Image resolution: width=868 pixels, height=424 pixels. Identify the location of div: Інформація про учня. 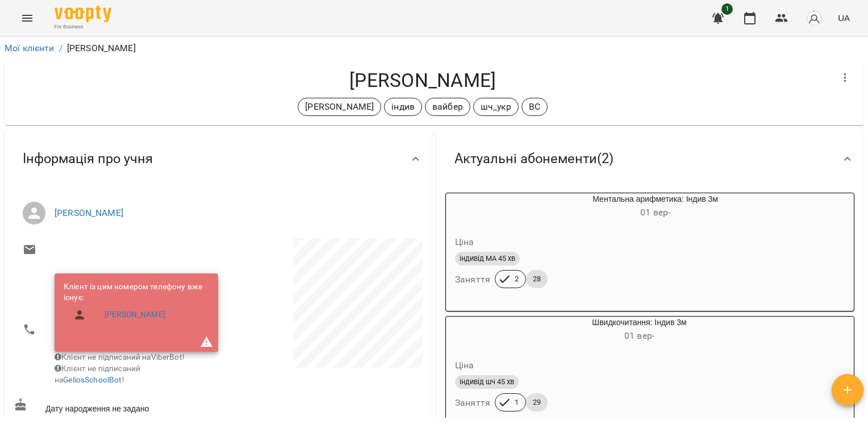
(218, 159).